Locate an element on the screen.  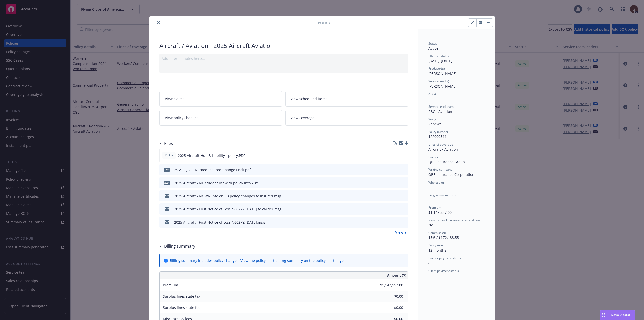
div: Drag to move is located at coordinates (604, 315).